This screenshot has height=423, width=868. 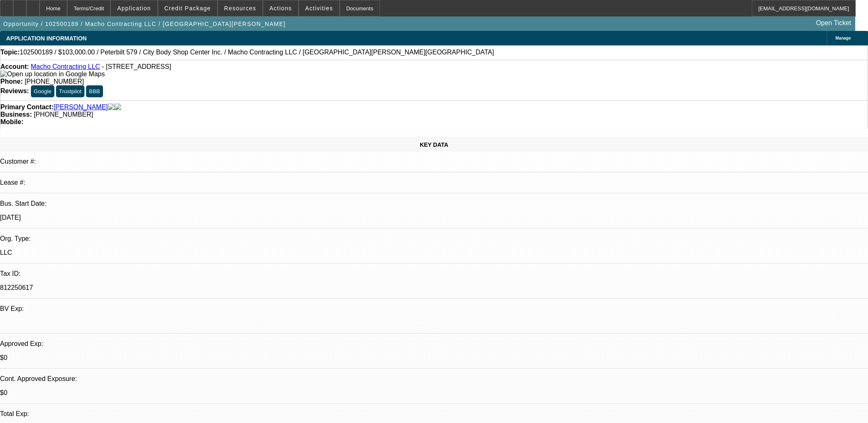 I want to click on img: facebook-icon.png, so click(x=111, y=107).